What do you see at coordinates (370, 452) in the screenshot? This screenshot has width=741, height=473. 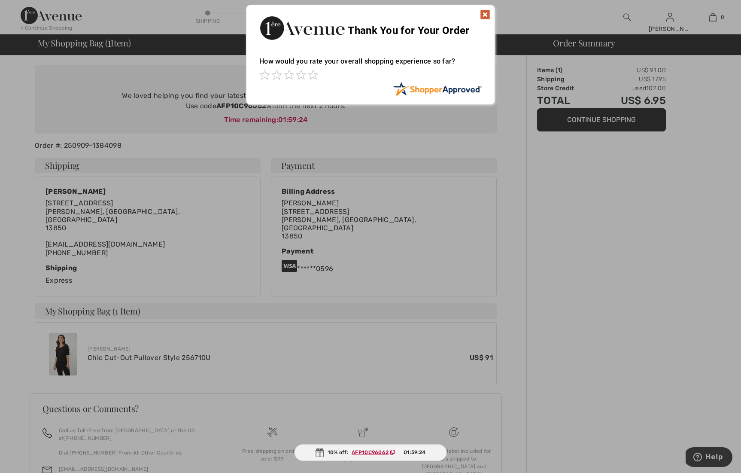 I see `ins: AFP10C96062` at bounding box center [370, 452].